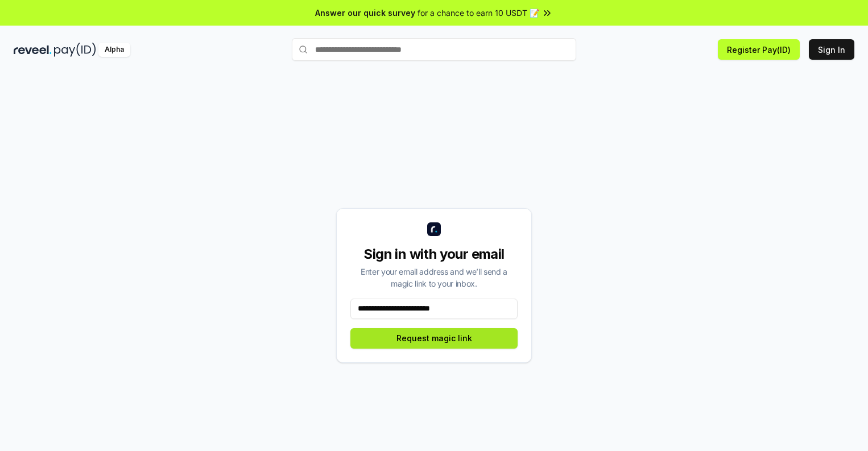 The image size is (868, 451). Describe the element at coordinates (434, 277) in the screenshot. I see `div: Enter your email address and we’ll send a magic link to your inbox.` at that location.